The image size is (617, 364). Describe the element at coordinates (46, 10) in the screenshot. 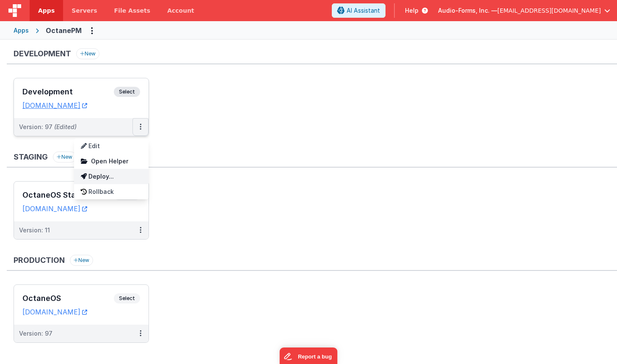

I see `span: Apps` at that location.